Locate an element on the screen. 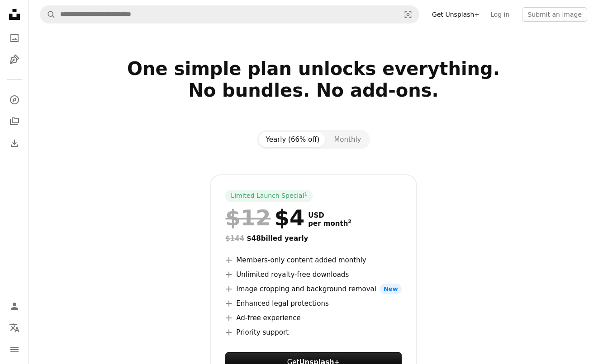 This screenshot has height=364, width=598. li: Members-only content added monthly is located at coordinates (313, 260).